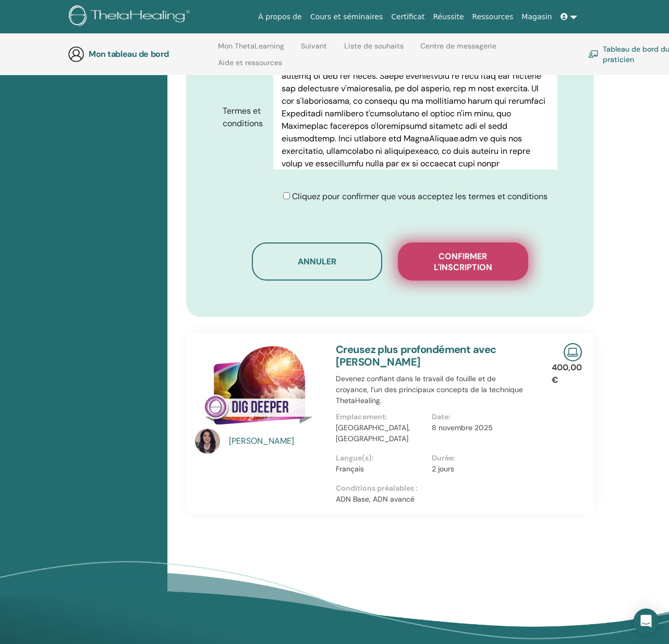 This screenshot has width=669, height=644. I want to click on a: Réussite, so click(448, 17).